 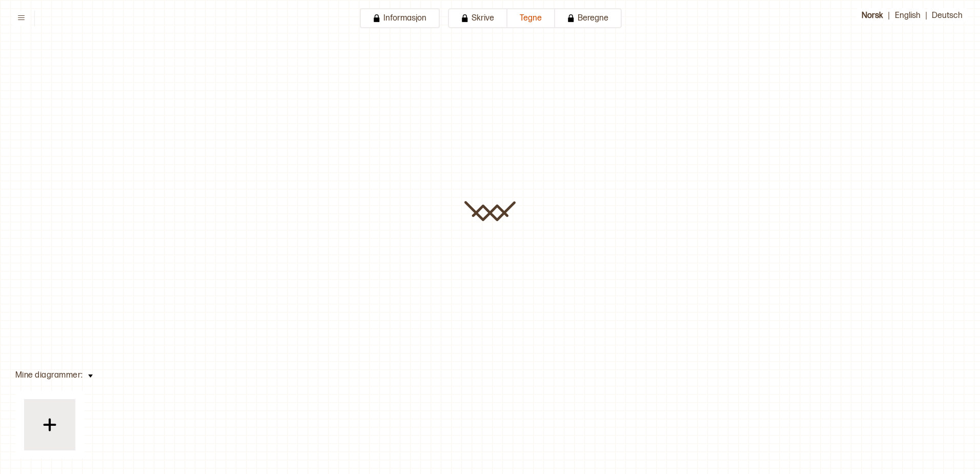 I want to click on button: Tegne, so click(x=531, y=18).